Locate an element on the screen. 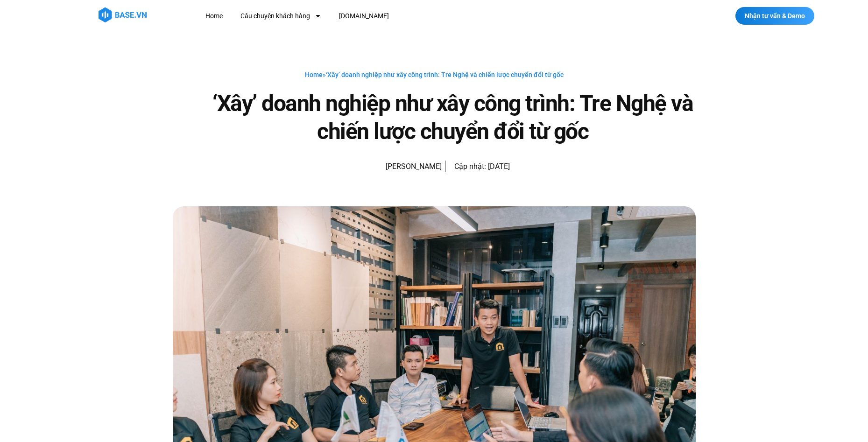 This screenshot has width=868, height=442. nav: Menu is located at coordinates (379, 16).